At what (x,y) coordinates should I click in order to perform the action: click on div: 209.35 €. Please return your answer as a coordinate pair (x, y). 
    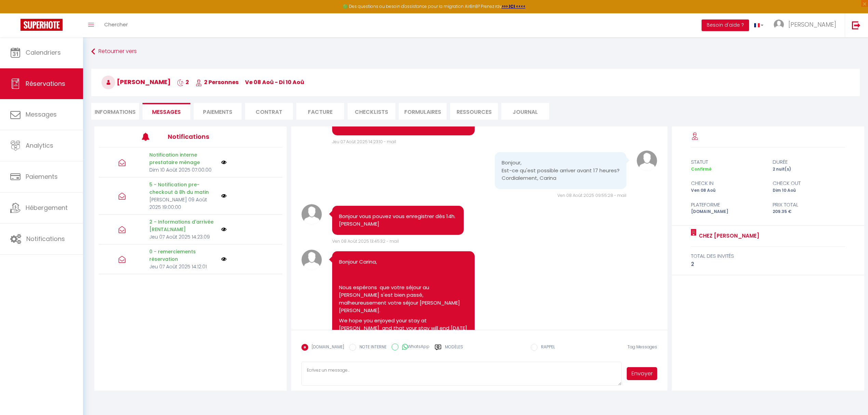
    Looking at the image, I should click on (809, 211).